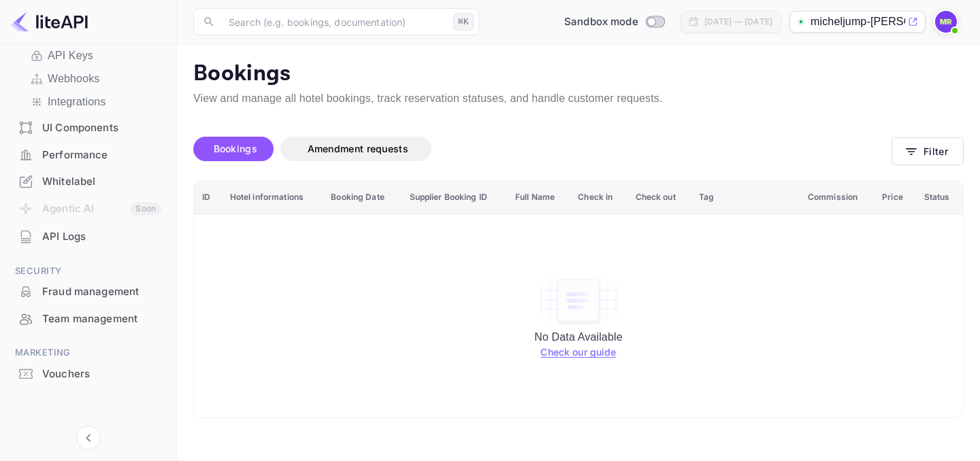 Image resolution: width=980 pixels, height=461 pixels. I want to click on p: Integrations, so click(76, 102).